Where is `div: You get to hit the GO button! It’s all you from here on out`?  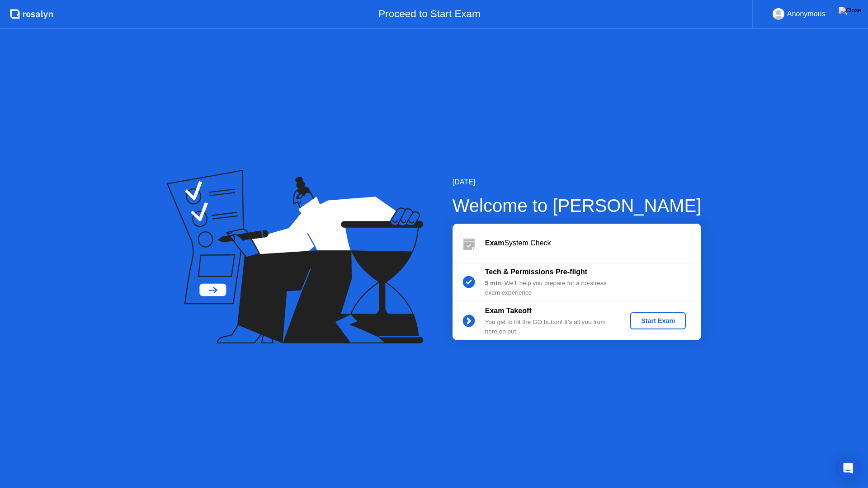
div: You get to hit the GO button! It’s all you from here on out is located at coordinates (550, 327).